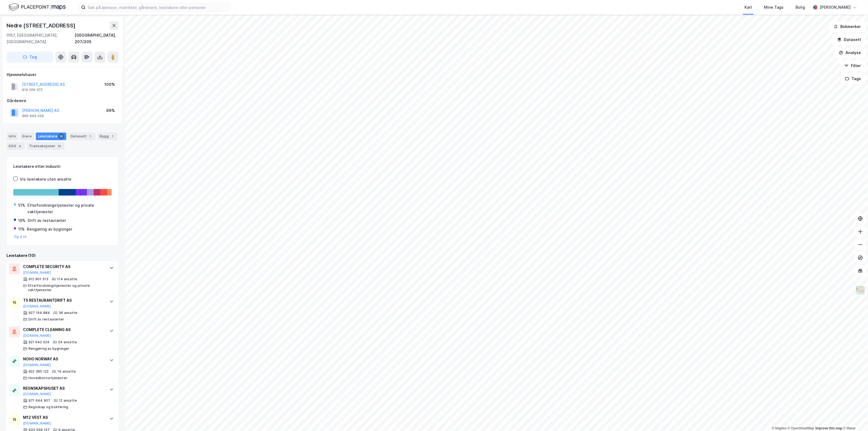 The width and height of the screenshot is (868, 431). I want to click on div: Regnskap og bokføring, so click(48, 407).